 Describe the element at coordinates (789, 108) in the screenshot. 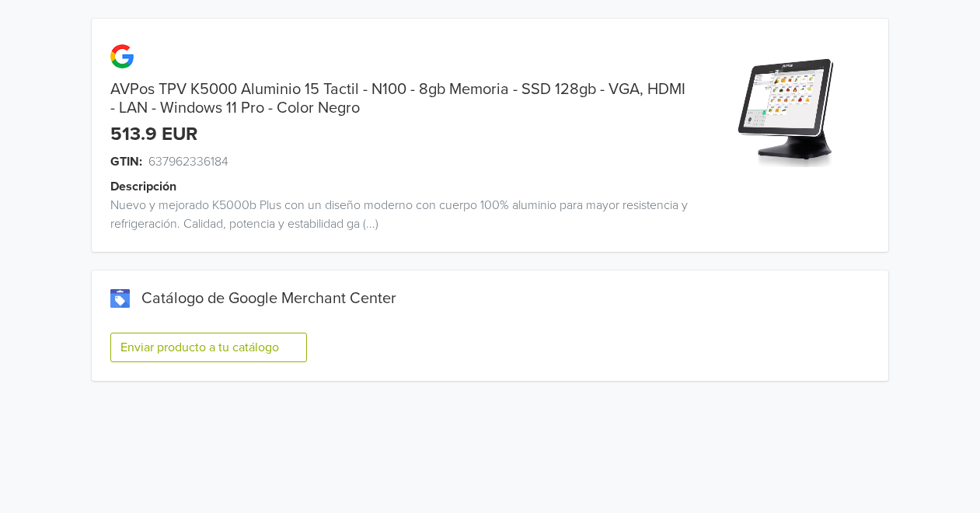

I see `img: product_image` at that location.